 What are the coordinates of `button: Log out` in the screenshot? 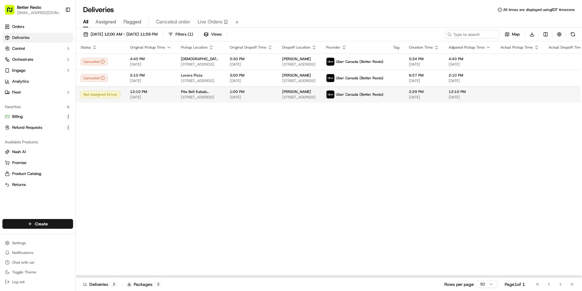 It's located at (38, 281).